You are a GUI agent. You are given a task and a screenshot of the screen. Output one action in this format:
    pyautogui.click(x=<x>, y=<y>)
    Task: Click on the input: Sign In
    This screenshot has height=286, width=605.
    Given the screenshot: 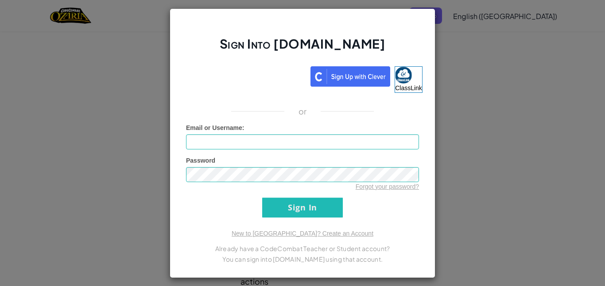 What is the action you would take?
    pyautogui.click(x=302, y=208)
    